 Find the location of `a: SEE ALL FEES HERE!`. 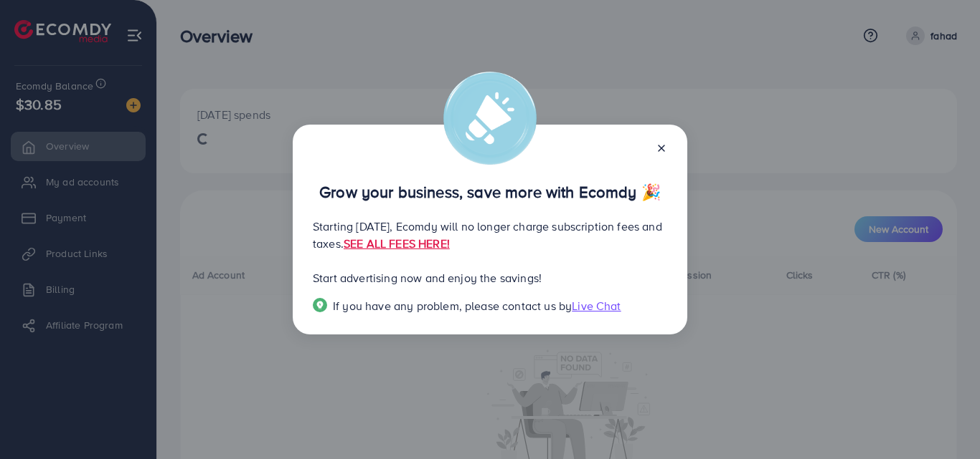

a: SEE ALL FEES HERE! is located at coordinates (397, 244).